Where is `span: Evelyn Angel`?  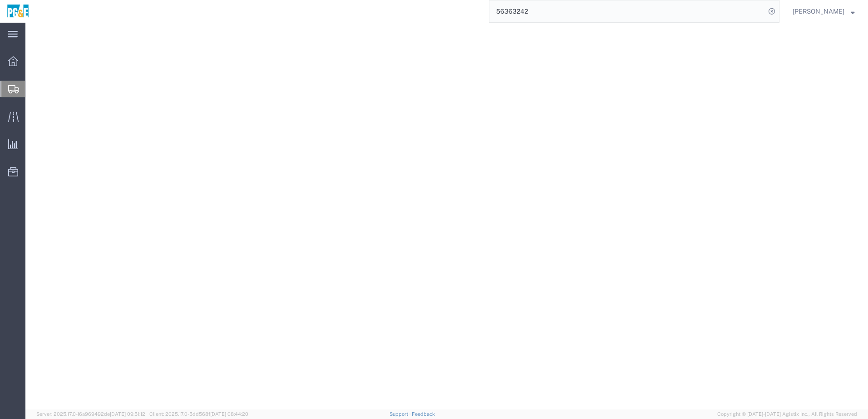 span: Evelyn Angel is located at coordinates (819, 11).